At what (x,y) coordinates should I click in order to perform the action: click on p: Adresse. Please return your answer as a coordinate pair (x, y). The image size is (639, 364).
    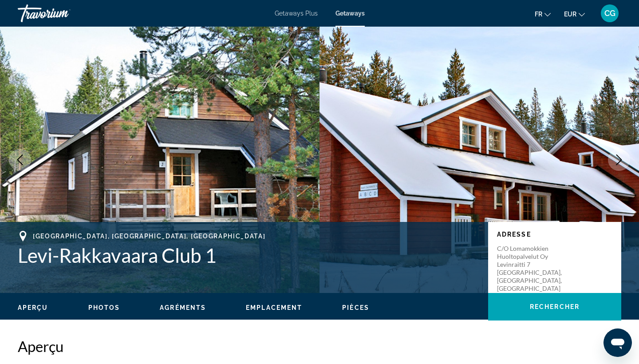
    Looking at the image, I should click on (555, 235).